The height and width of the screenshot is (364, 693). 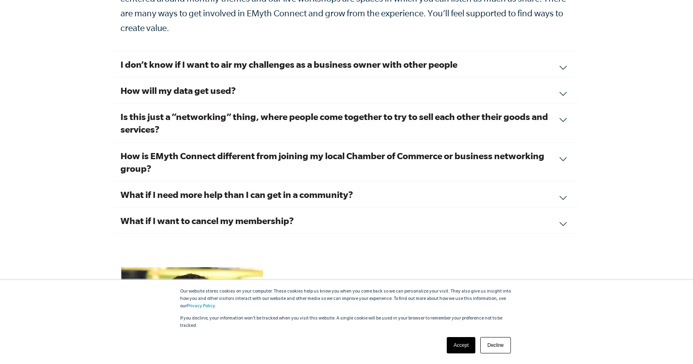 What do you see at coordinates (347, 299) in the screenshot?
I see `p: Our website stores cookies on your computer. These cookies help us know you when you come back so...` at bounding box center [347, 299].